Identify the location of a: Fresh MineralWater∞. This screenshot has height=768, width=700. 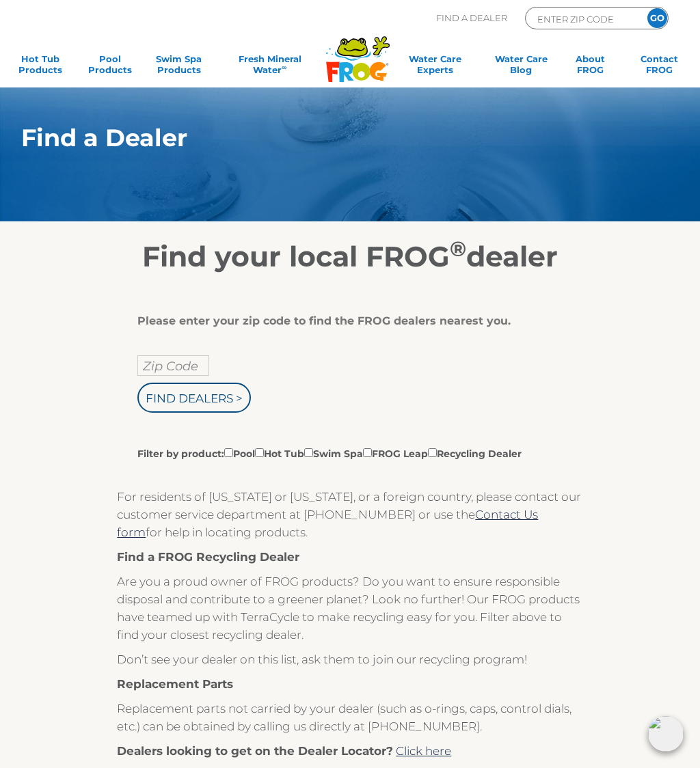
(270, 67).